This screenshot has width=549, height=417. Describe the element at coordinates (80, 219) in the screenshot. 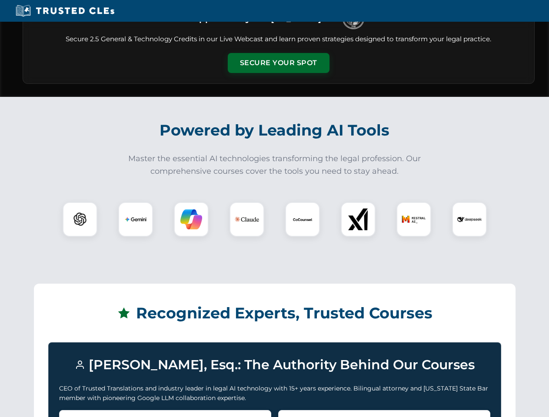

I see `img: ChatGPT Logo` at that location.